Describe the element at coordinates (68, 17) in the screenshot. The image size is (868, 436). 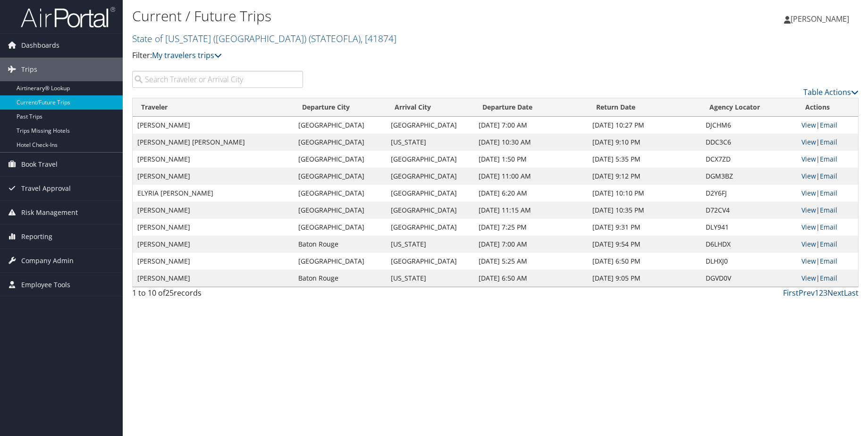
I see `img: airportal-logo.png` at that location.